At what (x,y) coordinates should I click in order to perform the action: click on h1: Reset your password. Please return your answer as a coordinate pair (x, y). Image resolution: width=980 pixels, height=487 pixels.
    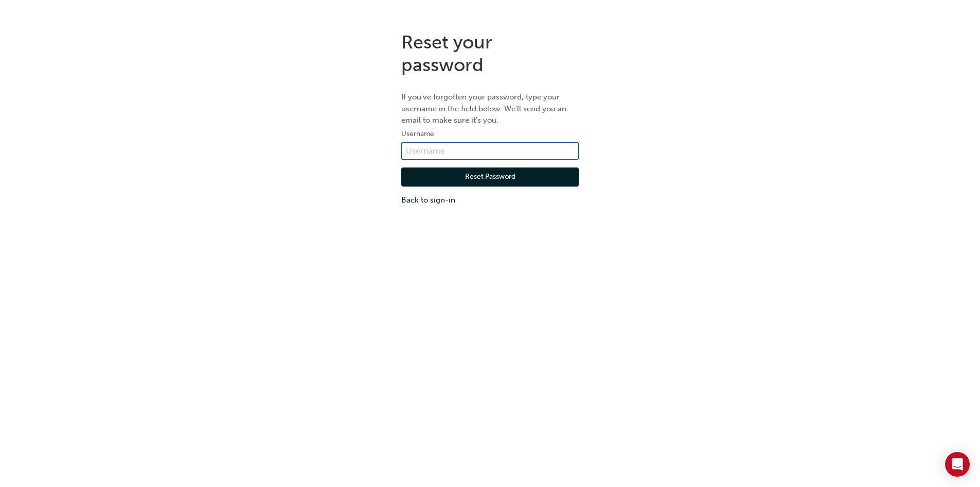
    Looking at the image, I should click on (490, 53).